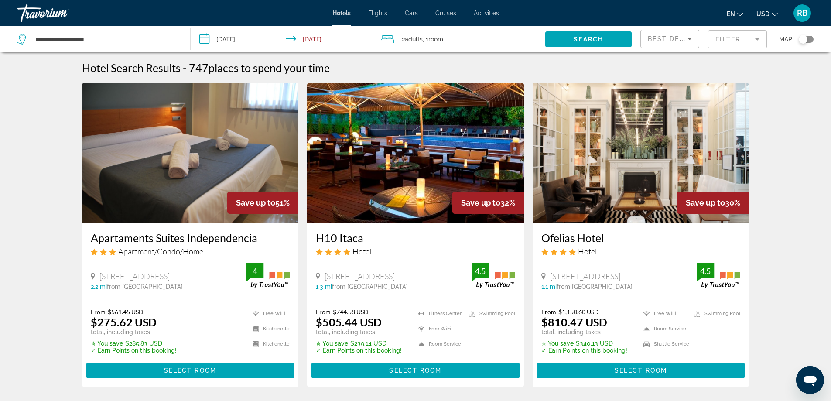 The height and width of the screenshot is (401, 831). Describe the element at coordinates (588, 39) in the screenshot. I see `span: Search` at that location.